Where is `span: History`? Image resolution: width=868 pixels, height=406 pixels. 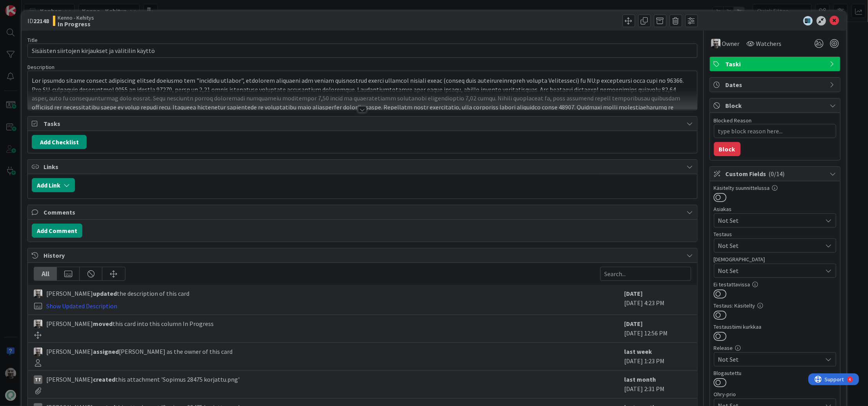 span: History is located at coordinates (363, 255).